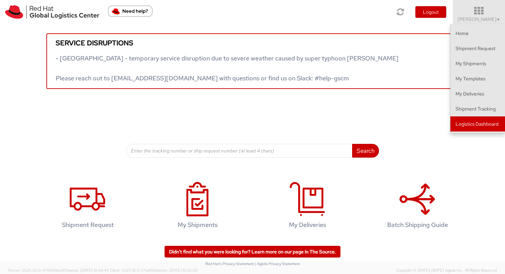 The width and height of the screenshot is (505, 274). I want to click on h4: My Deliveries, so click(307, 225).